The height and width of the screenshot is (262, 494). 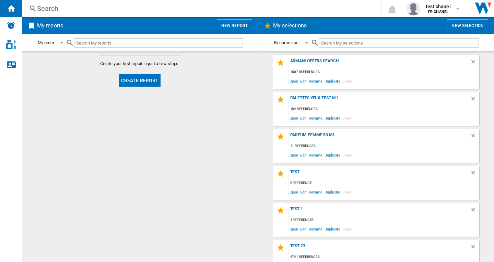 What do you see at coordinates (290, 26) in the screenshot?
I see `h2: My selections` at bounding box center [290, 26].